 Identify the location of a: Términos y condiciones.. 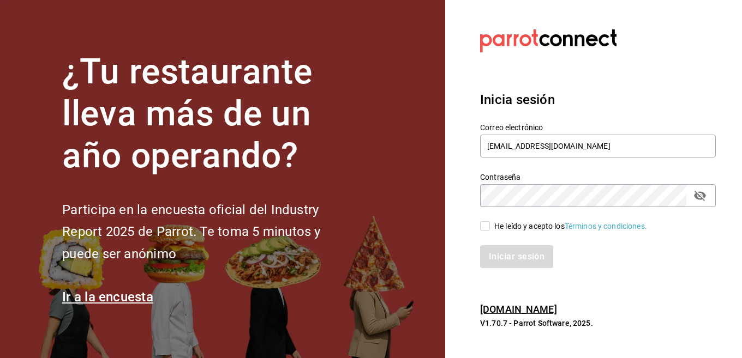
(605, 226).